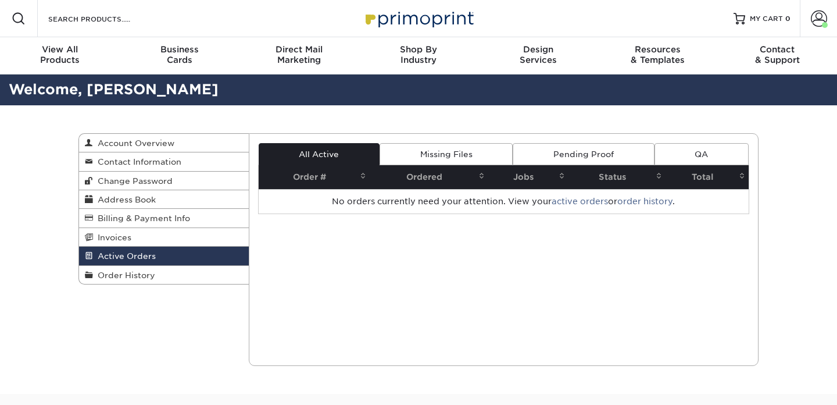 This screenshot has width=837, height=405. Describe the element at coordinates (766, 19) in the screenshot. I see `span: MY CART` at that location.